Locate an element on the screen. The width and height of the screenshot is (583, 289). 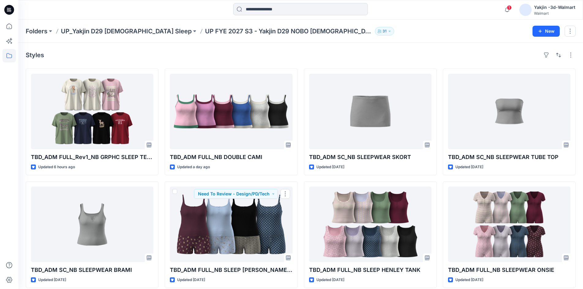
p: TBD_ADM SC_NB SLEEPWEAR SKORT is located at coordinates (371, 157).